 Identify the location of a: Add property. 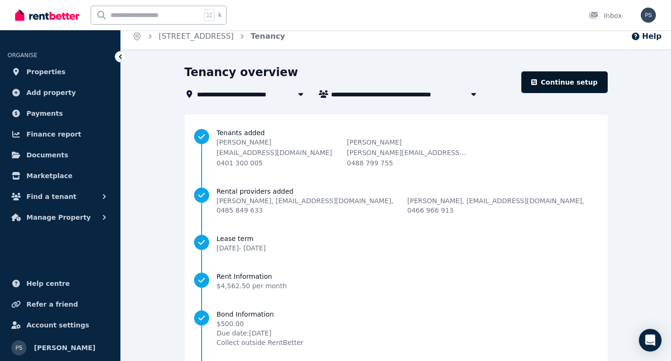
(60, 93).